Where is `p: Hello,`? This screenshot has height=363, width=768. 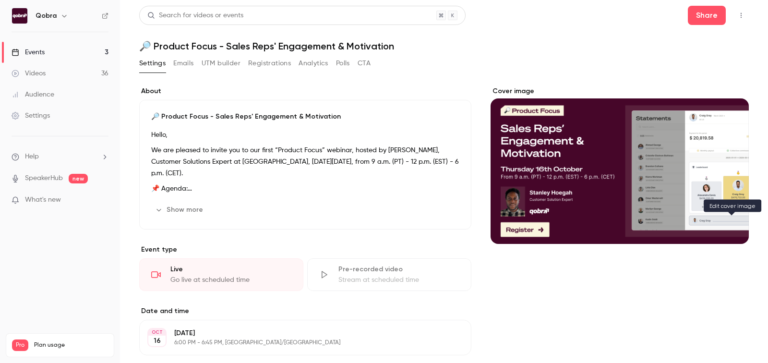
p: Hello, is located at coordinates (305, 135).